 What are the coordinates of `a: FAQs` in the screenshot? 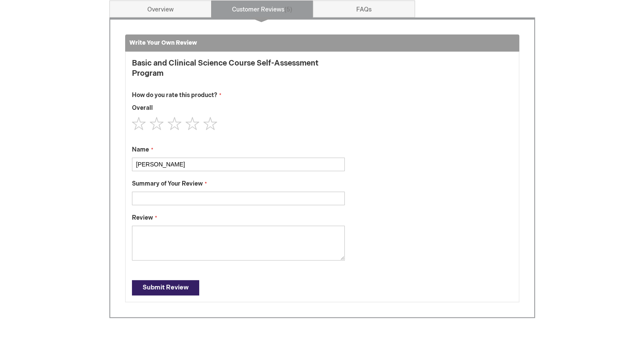 It's located at (364, 9).